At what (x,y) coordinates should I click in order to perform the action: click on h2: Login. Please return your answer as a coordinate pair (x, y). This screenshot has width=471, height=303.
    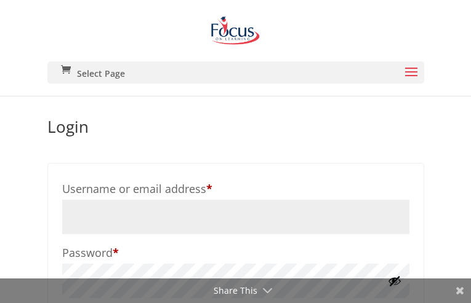
    Looking at the image, I should click on (236, 130).